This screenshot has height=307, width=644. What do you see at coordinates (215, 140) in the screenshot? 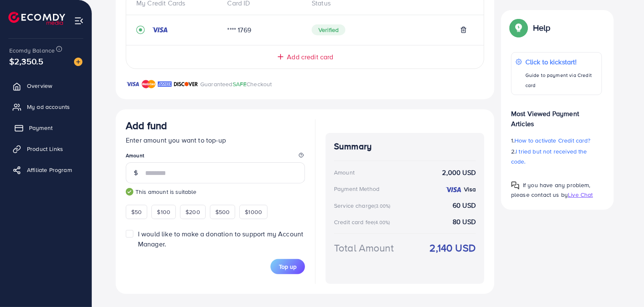
I see `p: Enter amount you want to top-up` at bounding box center [215, 140].